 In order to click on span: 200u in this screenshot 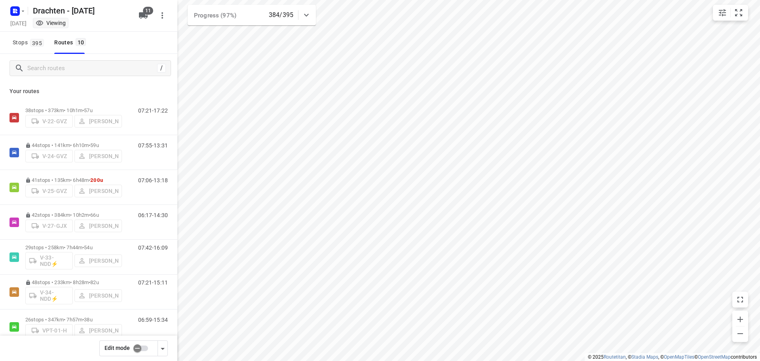, I will do `click(97, 180)`.